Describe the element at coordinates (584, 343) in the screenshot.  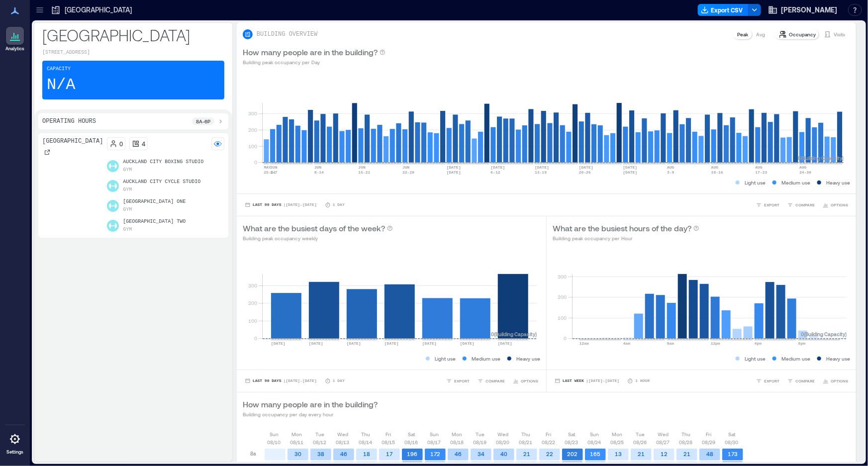
I see `text: 12am` at that location.